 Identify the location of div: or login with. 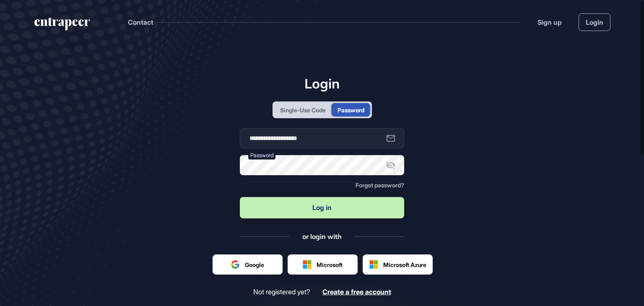
(322, 237).